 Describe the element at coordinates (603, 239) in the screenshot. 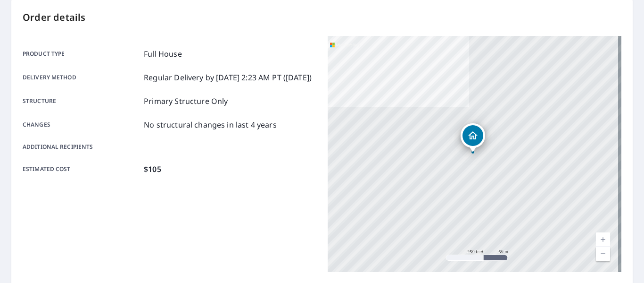

I see `a: Current Level 17, Zoom In` at that location.